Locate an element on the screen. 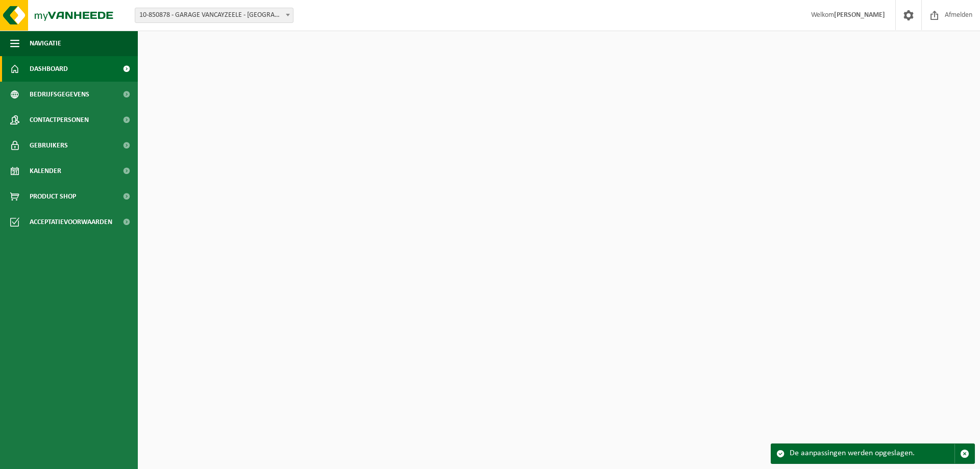 The height and width of the screenshot is (469, 980). span: Acceptatievoorwaarden is located at coordinates (71, 222).